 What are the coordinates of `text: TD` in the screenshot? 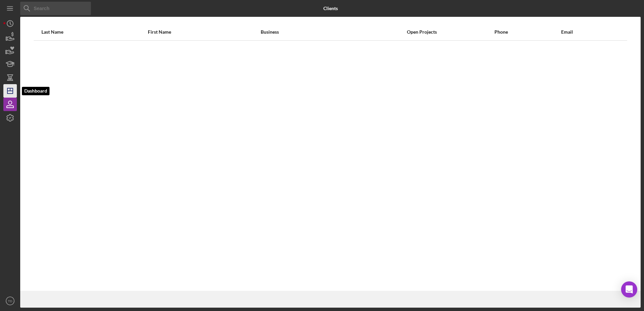 It's located at (10, 301).